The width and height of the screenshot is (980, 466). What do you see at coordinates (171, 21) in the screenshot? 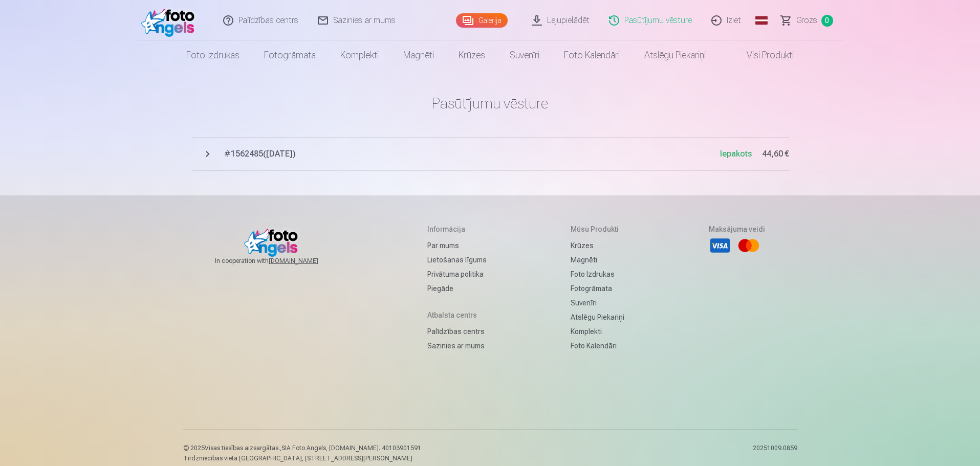
I see `img: /fa1` at bounding box center [171, 21].